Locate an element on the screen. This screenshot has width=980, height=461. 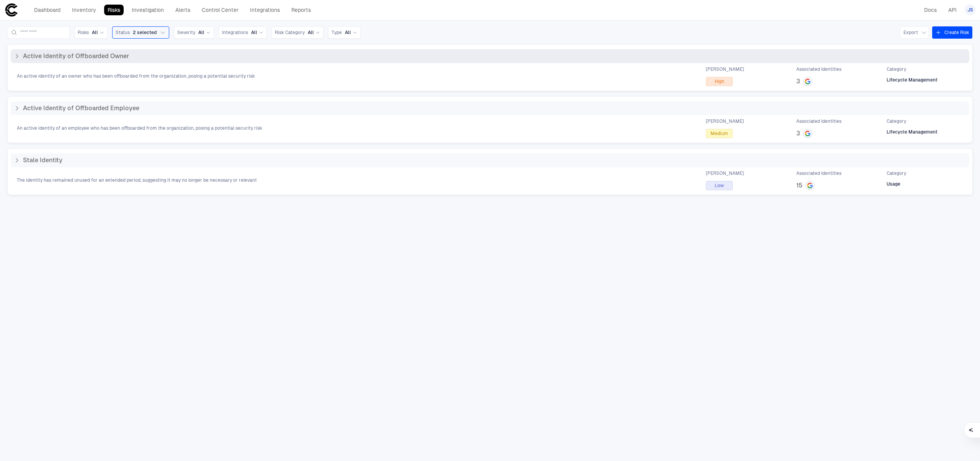
span: The identity has remained unused for an extended period, suggesting it may no longer be necessary... is located at coordinates (136, 180).